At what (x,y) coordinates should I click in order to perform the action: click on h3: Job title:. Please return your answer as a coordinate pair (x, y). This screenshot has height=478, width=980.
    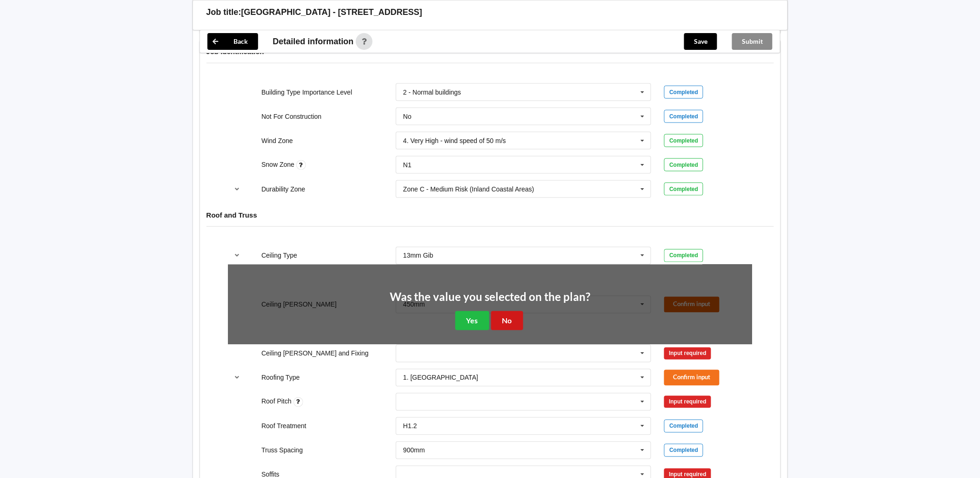
    Looking at the image, I should click on (224, 12).